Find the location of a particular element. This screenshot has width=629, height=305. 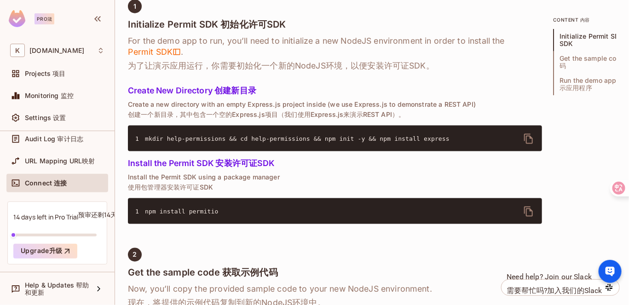

font: 箴 is located at coordinates (50, 19).